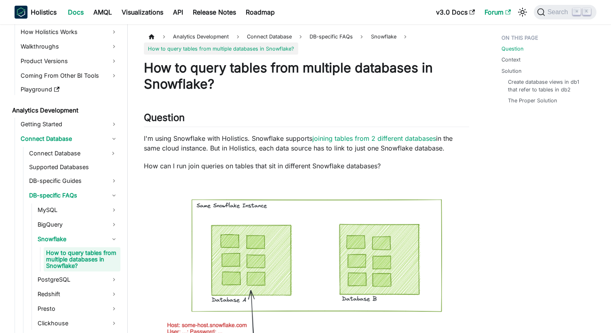 The image size is (611, 333). What do you see at coordinates (78, 309) in the screenshot?
I see `a: Presto` at bounding box center [78, 309].